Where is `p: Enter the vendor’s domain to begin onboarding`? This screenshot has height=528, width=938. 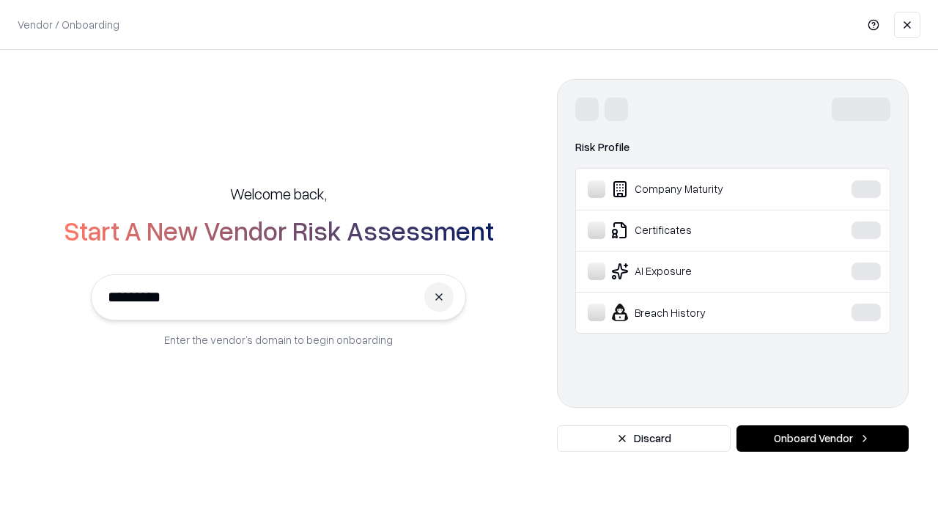
p: Enter the vendor’s domain to begin onboarding is located at coordinates (279, 339).